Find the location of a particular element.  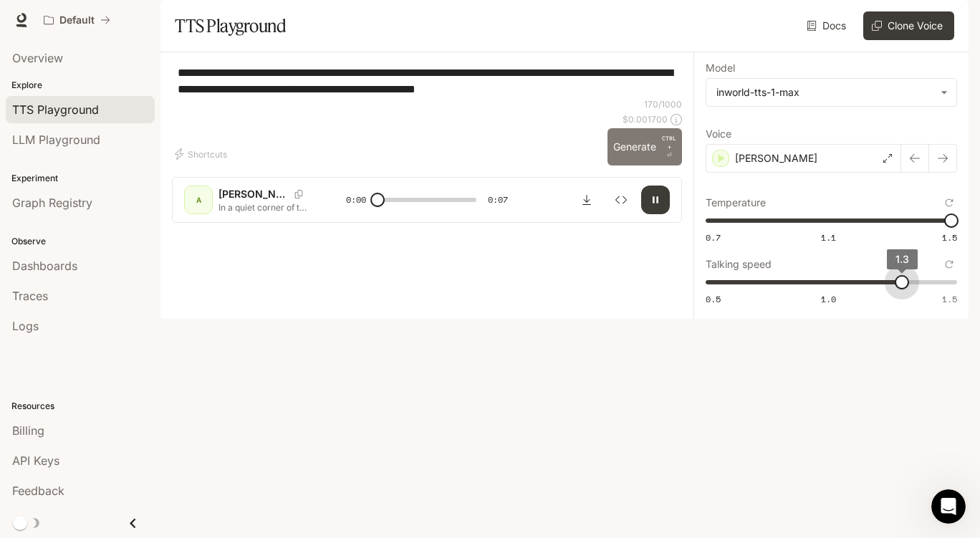

a: Docs is located at coordinates (827, 26).